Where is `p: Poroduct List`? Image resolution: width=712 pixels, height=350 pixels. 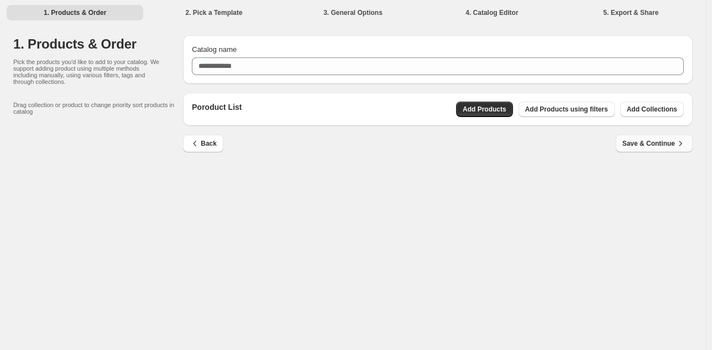 p: Poroduct List is located at coordinates (217, 109).